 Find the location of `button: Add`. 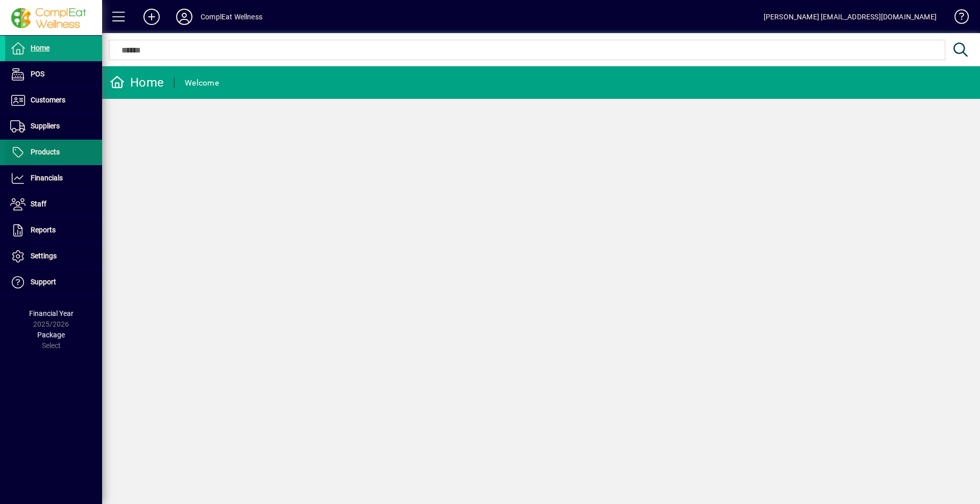

button: Add is located at coordinates (152, 17).